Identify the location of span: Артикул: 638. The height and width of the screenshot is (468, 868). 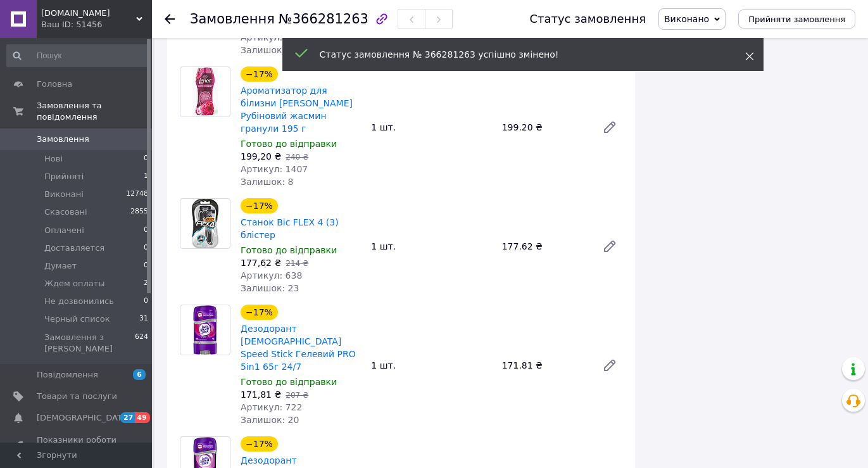
(271, 276).